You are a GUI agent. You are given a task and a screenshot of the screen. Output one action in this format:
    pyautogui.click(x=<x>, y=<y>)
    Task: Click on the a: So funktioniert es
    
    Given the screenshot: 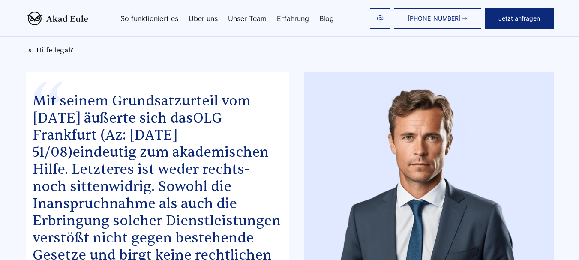 What is the action you would take?
    pyautogui.click(x=149, y=18)
    